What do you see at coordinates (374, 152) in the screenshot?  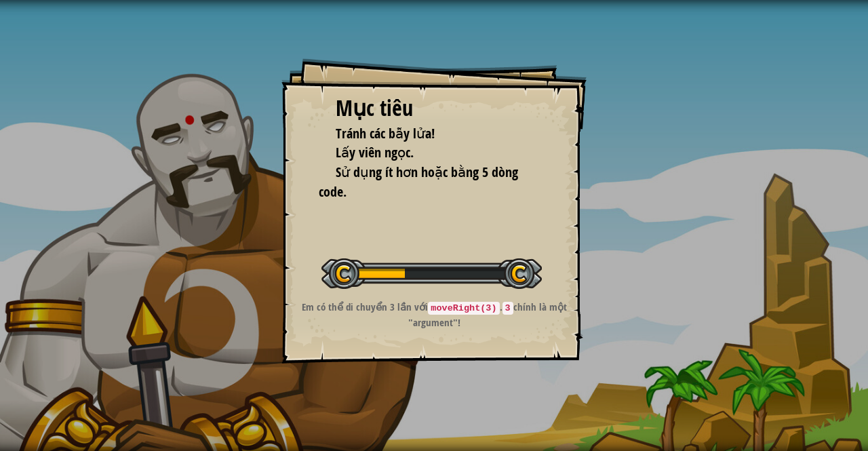 I see `span: Lấy viên ngọc.` at bounding box center [374, 152].